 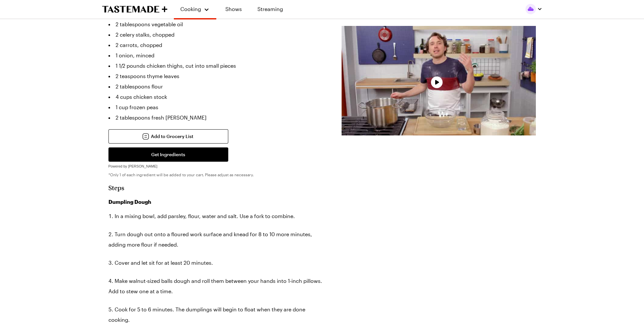 I want to click on li: Cook for 5 to 6 minutes. The dumplings will begin to float when they are done cooking., so click(x=215, y=315).